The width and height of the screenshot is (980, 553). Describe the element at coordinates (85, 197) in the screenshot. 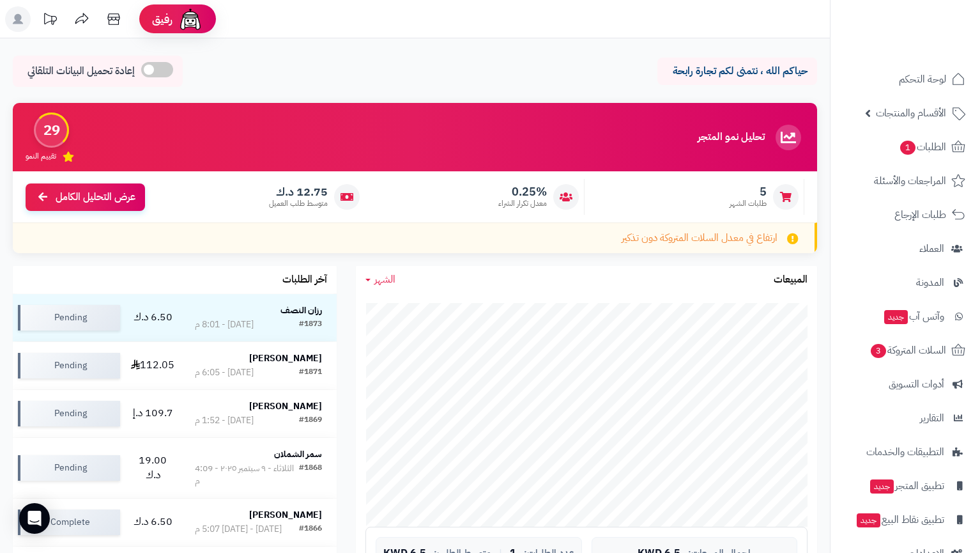

I see `a: عرض التحليل الكامل` at that location.